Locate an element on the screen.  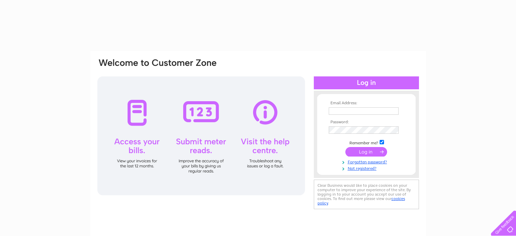
th: Password: is located at coordinates (366, 122).